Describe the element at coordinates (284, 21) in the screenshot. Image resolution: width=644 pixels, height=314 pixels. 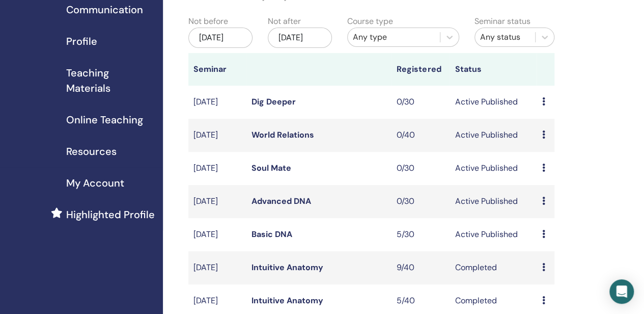
I see `label: Not after` at that location.